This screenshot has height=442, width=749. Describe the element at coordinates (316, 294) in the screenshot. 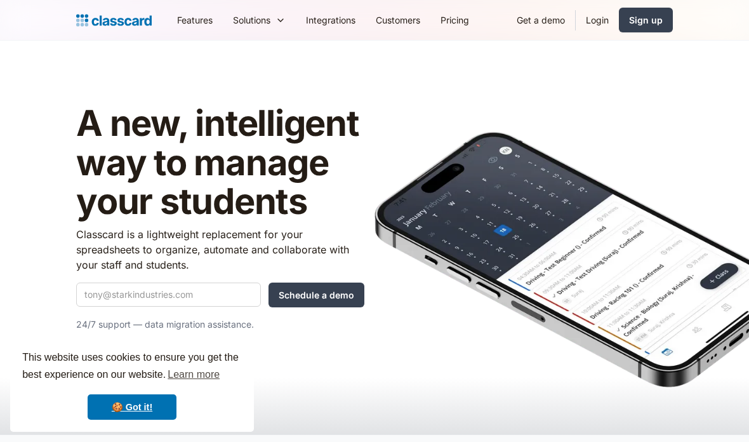

I see `input: Schedule a demo` at that location.